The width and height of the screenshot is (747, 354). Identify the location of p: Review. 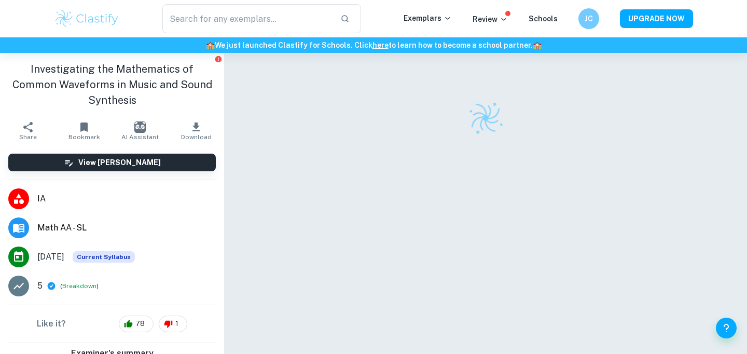
(490, 19).